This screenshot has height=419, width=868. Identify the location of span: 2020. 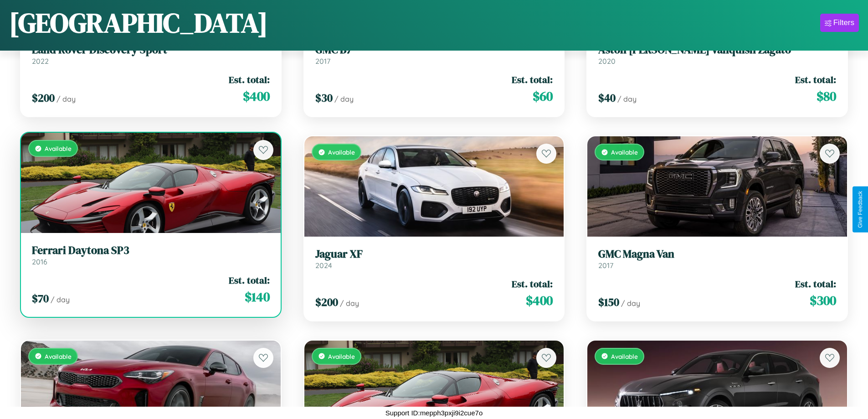
(607, 61).